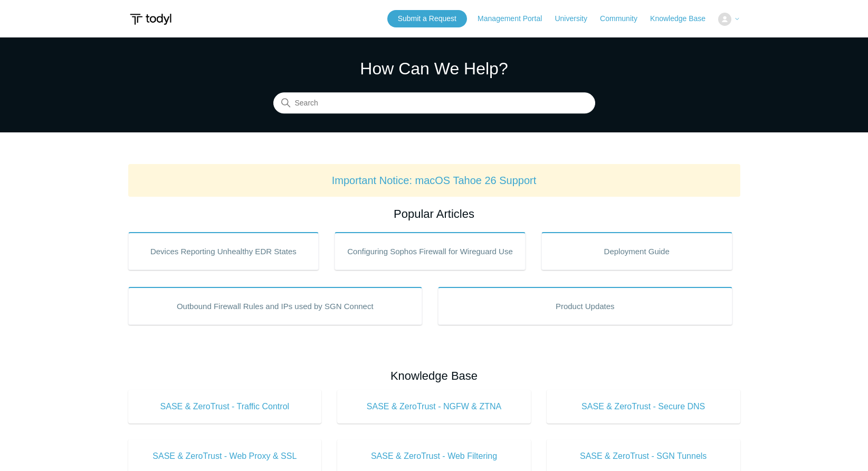  I want to click on a: SASE & ZeroTrust - Traffic Control, so click(225, 407).